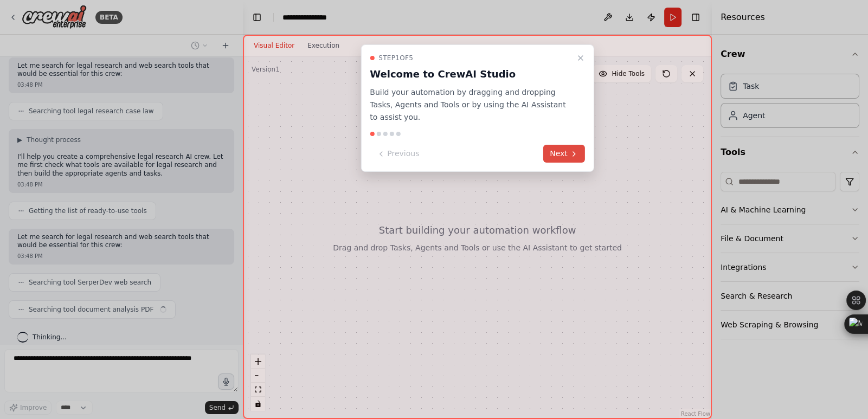 This screenshot has height=419, width=868. Describe the element at coordinates (396, 58) in the screenshot. I see `span: Step 1 of 5` at that location.